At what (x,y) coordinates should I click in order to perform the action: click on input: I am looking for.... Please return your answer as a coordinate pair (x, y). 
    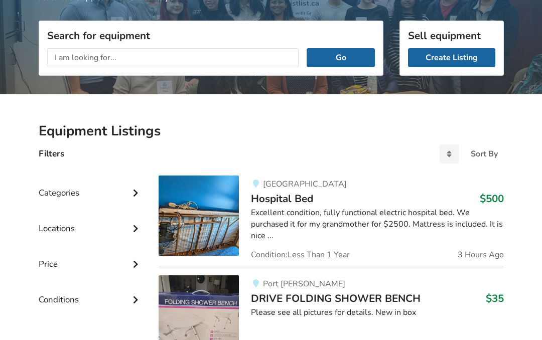
    Looking at the image, I should click on (173, 58).